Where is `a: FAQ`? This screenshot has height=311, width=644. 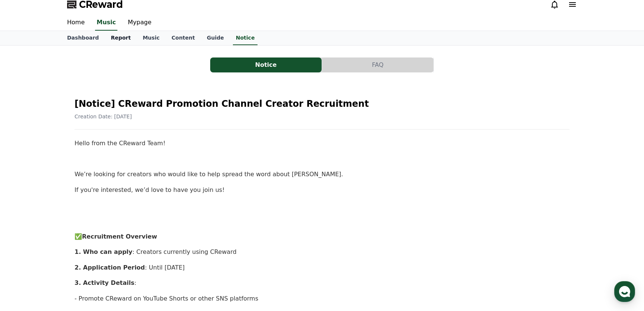 a: FAQ is located at coordinates (378, 64).